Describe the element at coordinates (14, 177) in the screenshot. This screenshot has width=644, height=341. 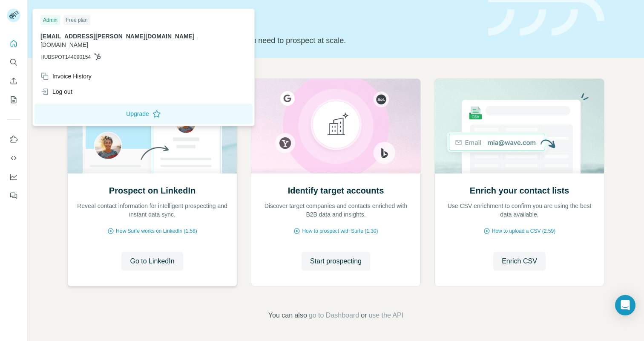
I see `button: Dashboard` at that location.